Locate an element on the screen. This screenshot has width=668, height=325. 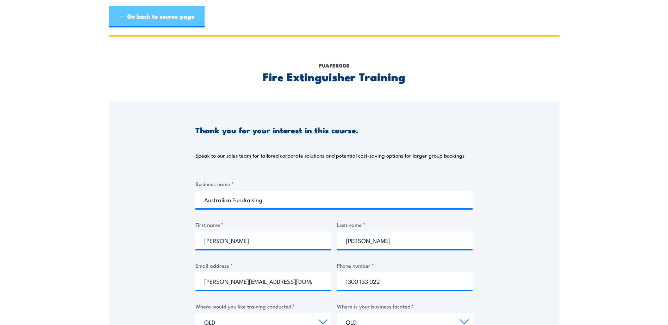
h2: Fire Extinguisher Training is located at coordinates (334, 76).